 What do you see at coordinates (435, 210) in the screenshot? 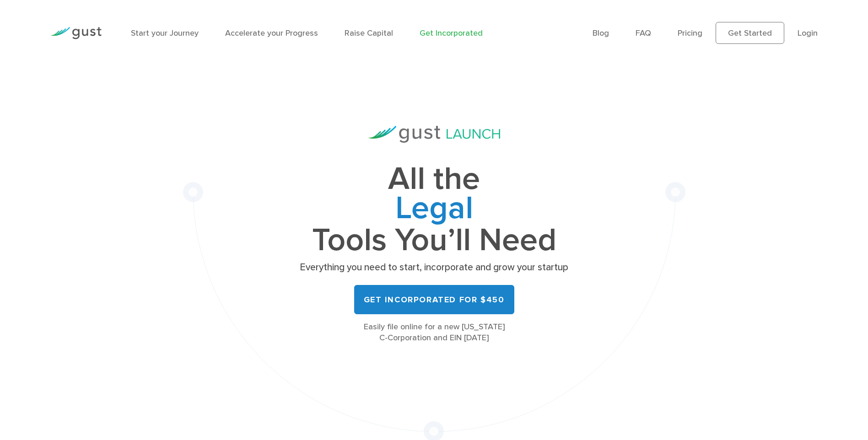
I see `span: Legal` at bounding box center [435, 210].